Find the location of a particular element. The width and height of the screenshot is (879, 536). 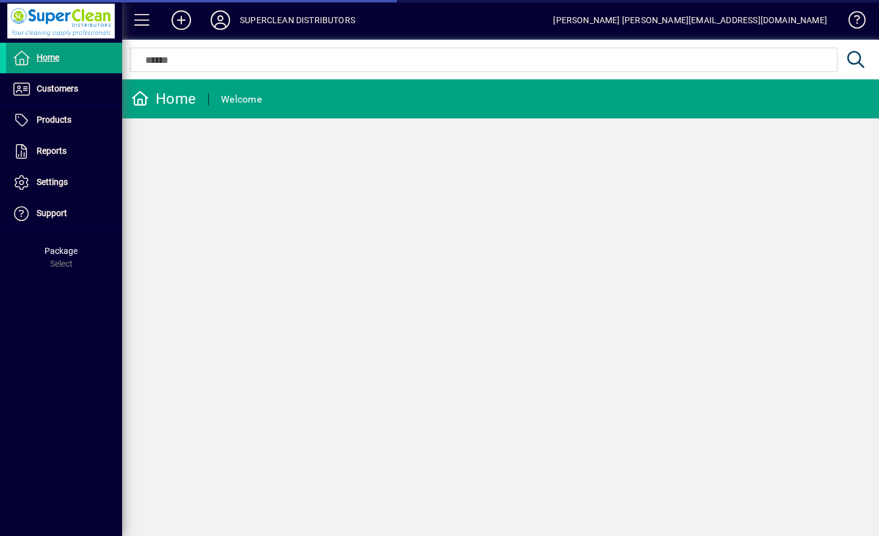

div: Welcome is located at coordinates (241, 100).